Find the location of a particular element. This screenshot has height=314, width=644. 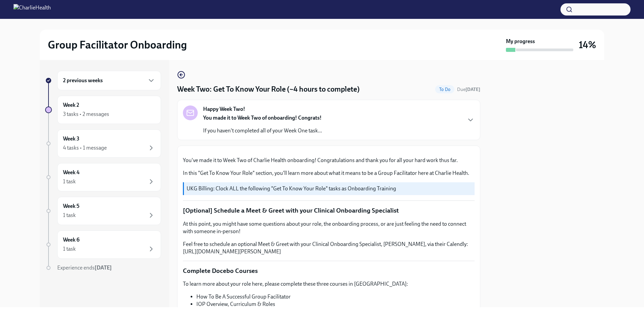

a: Week 34 tasks • 1 message is located at coordinates (103, 144).